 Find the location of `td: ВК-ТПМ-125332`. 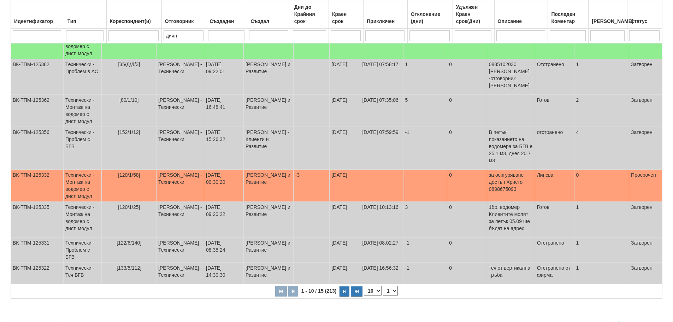

td: ВК-ТПМ-125332 is located at coordinates (37, 186).